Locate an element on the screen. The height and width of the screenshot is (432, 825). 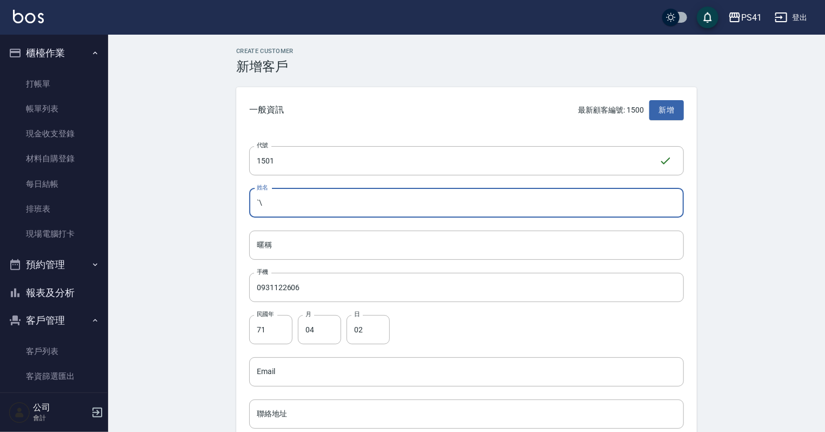
button: save is located at coordinates (708, 17).